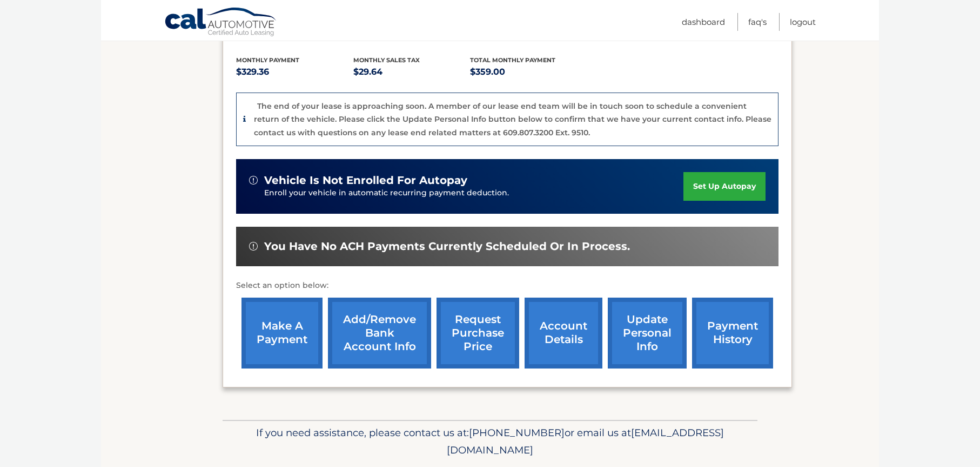 The height and width of the screenshot is (467, 980). I want to click on span: You have no ACH payments currently scheduled or in process., so click(447, 246).